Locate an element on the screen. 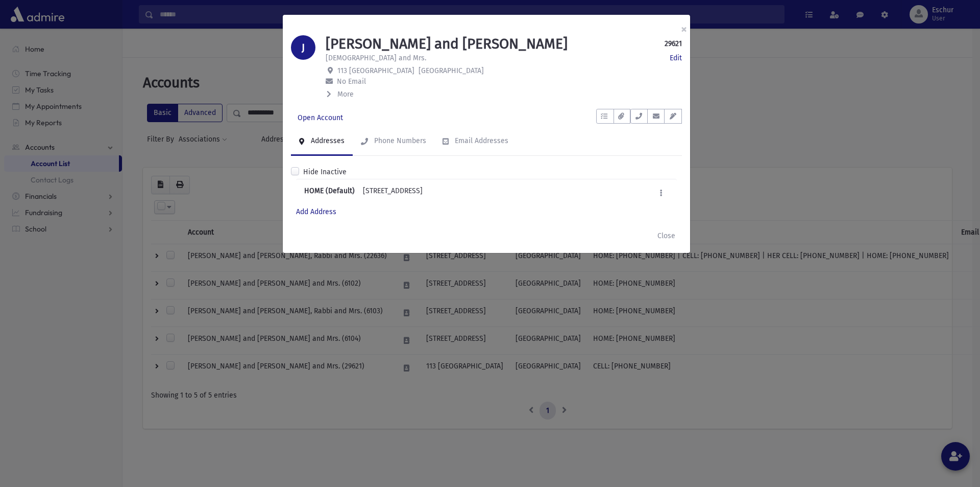  a: Email Addresses is located at coordinates (475, 141).